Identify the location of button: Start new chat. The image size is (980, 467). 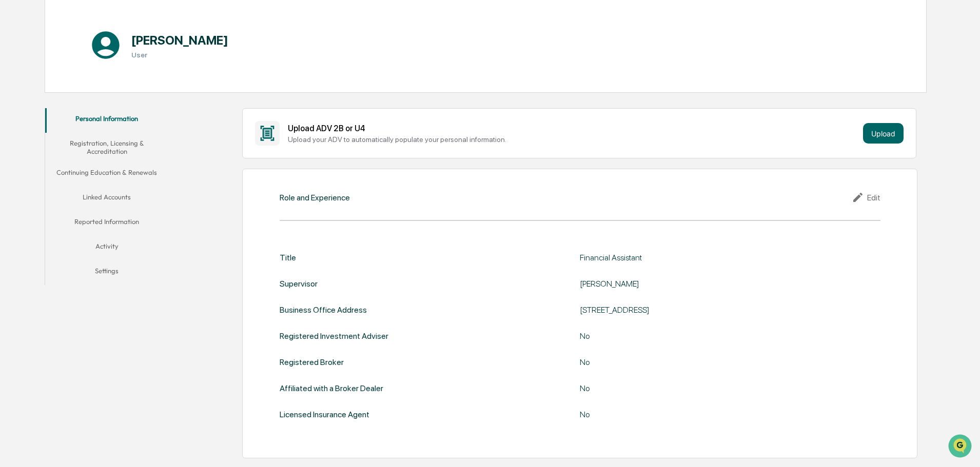
(181, 88).